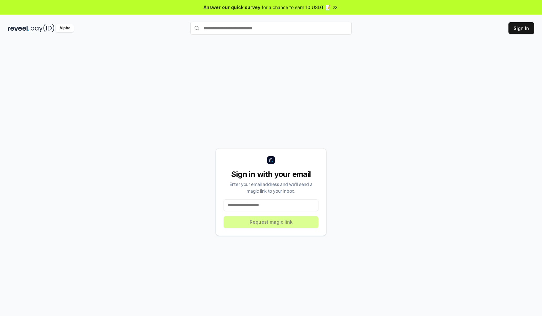 The height and width of the screenshot is (316, 542). I want to click on button: Sign In, so click(521, 28).